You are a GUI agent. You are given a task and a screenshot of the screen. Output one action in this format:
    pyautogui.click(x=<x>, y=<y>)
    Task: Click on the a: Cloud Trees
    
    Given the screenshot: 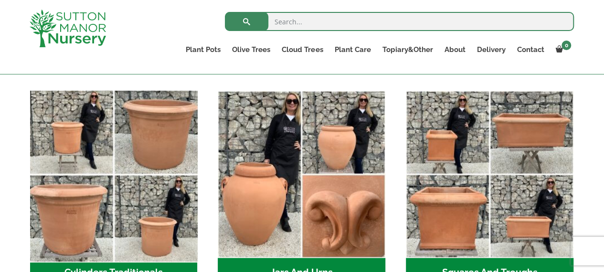 What is the action you would take?
    pyautogui.click(x=302, y=50)
    